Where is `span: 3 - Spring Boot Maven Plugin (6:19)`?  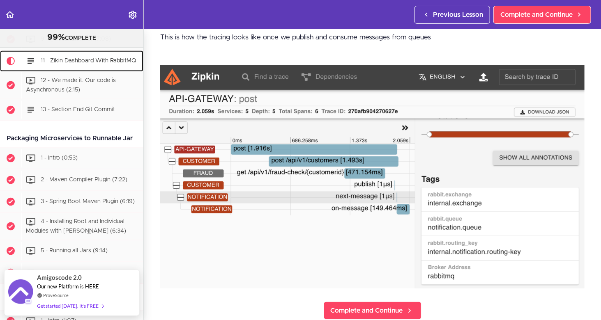
span: 3 - Spring Boot Maven Plugin (6:19) is located at coordinates (87, 202).